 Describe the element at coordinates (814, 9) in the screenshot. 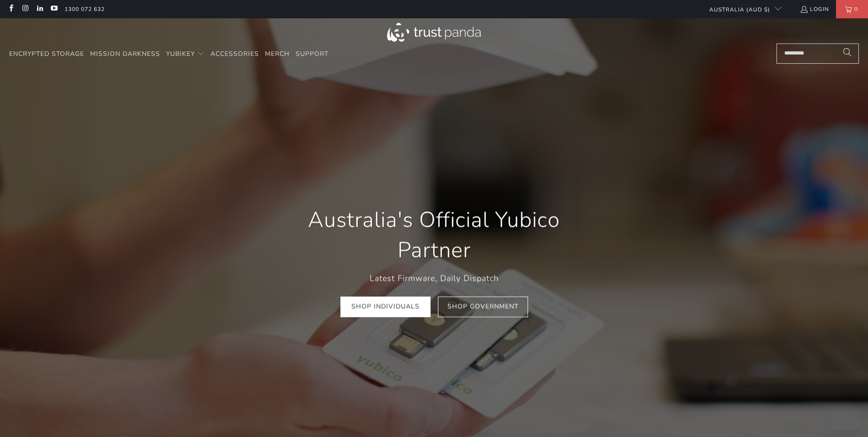

I see `a: Login` at that location.